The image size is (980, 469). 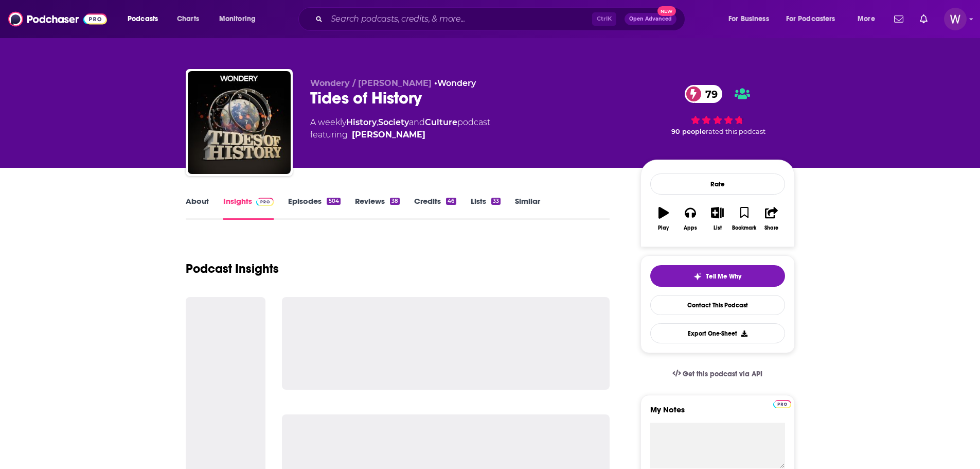 What do you see at coordinates (314, 208) in the screenshot?
I see `a: Episodes504` at bounding box center [314, 208].